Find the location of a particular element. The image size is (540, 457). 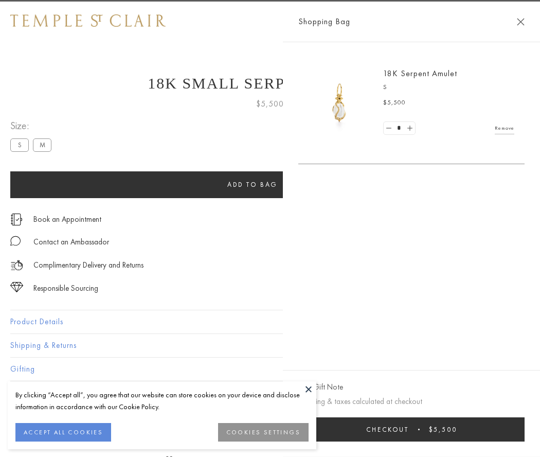

img: icon_delivery.svg is located at coordinates (16, 265).